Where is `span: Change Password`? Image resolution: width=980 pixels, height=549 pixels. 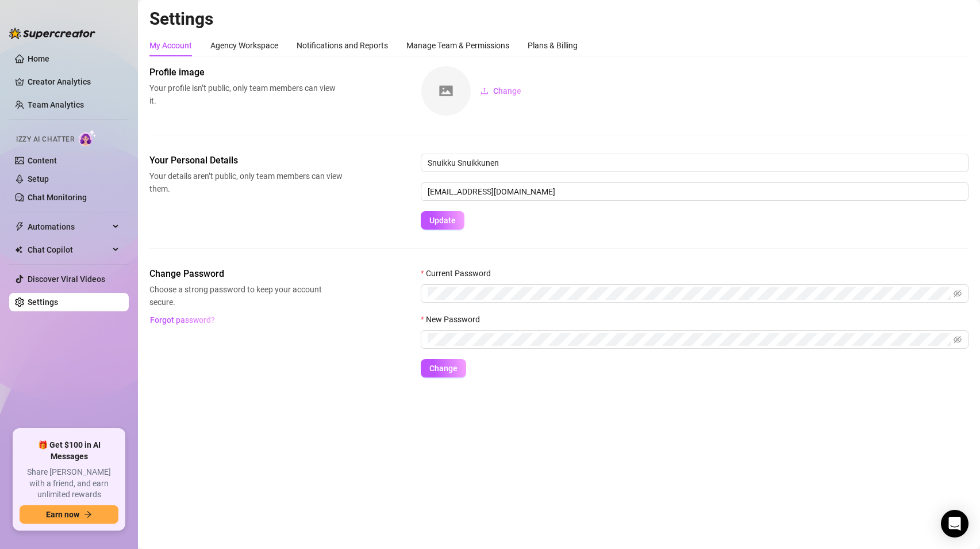 span: Change Password is located at coordinates (246, 273).